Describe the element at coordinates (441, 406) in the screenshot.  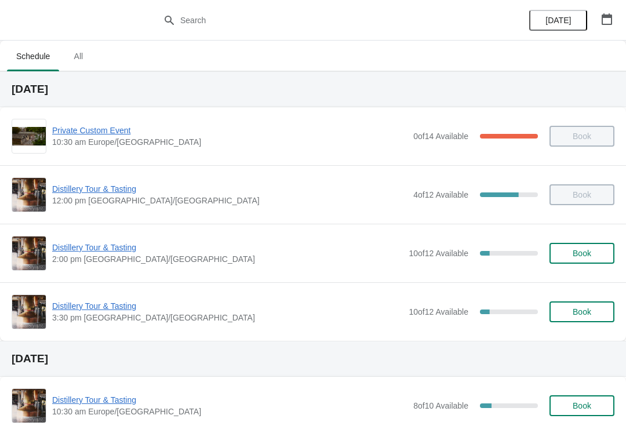
I see `span: 8 of 10 Available` at that location.